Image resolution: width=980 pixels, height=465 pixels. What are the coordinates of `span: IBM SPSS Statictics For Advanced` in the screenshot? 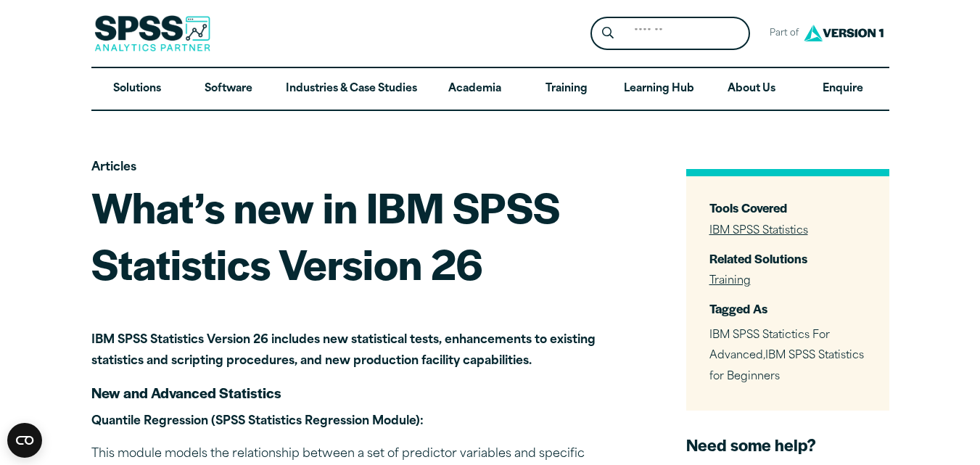 It's located at (770, 346).